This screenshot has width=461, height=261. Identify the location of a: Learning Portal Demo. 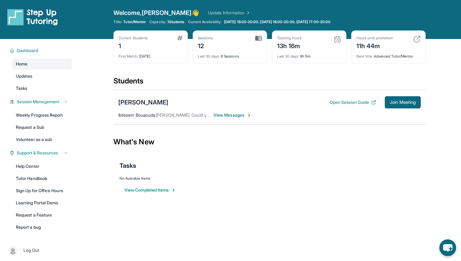
(42, 203).